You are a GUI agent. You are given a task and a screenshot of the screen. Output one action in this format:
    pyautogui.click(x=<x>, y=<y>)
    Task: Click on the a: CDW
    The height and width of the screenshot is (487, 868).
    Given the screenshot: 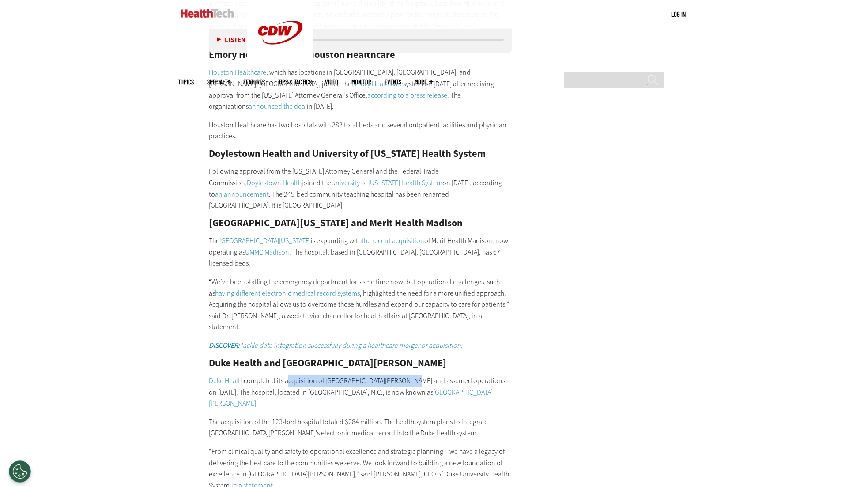 What is the action you would take?
    pyautogui.click(x=281, y=63)
    